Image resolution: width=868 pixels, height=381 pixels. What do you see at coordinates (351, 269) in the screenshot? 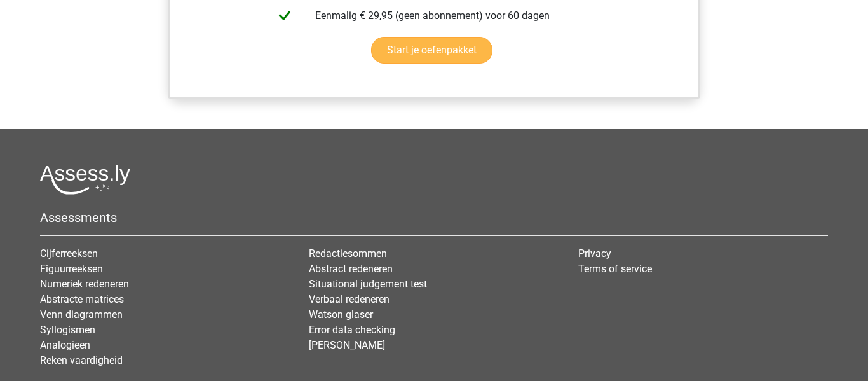
I see `a: Abstract redeneren` at bounding box center [351, 269].